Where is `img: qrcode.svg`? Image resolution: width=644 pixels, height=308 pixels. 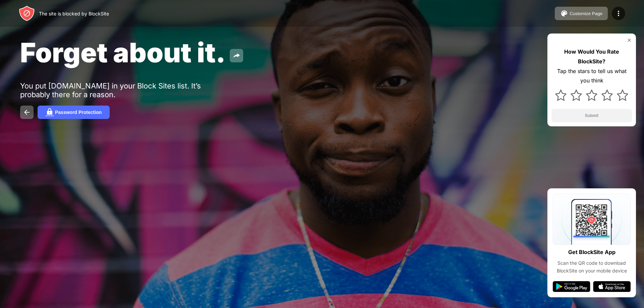
img: qrcode.svg is located at coordinates (592, 219).